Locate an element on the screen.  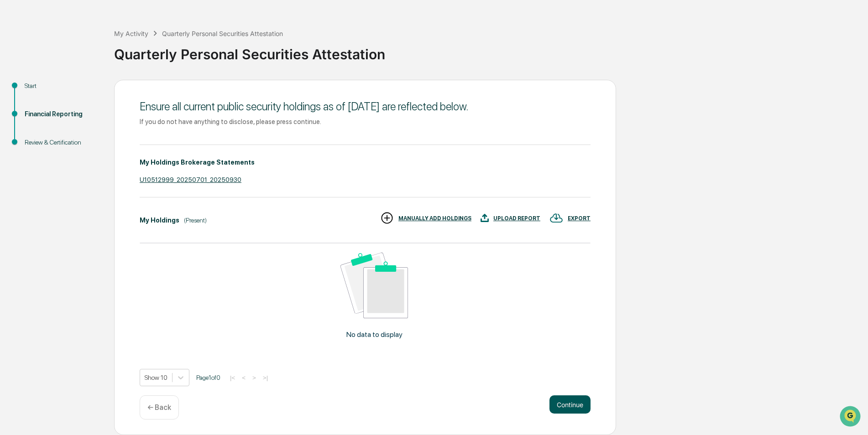
button: Start new chat is located at coordinates (161, 78).